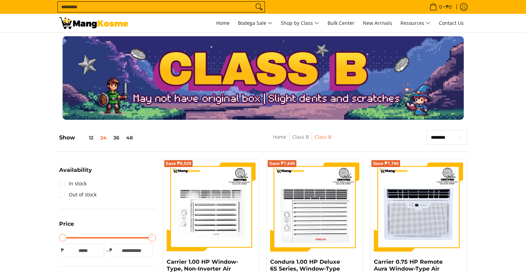 The height and width of the screenshot is (273, 526). I want to click on img: Carrier 1.00 HP Window-Type, Non-Inverter Air Conditioner (Class B), so click(211, 207).